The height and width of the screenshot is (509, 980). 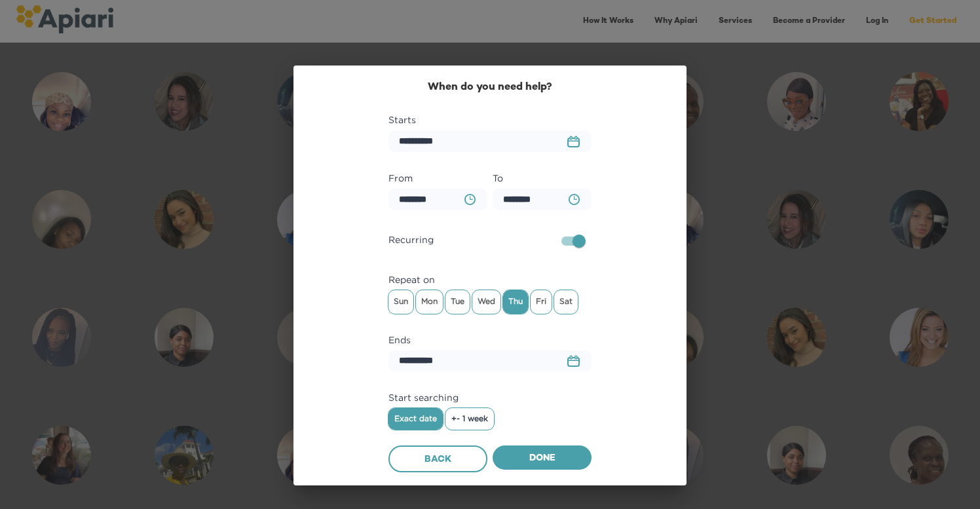 What do you see at coordinates (429, 301) in the screenshot?
I see `span: Mon` at bounding box center [429, 301].